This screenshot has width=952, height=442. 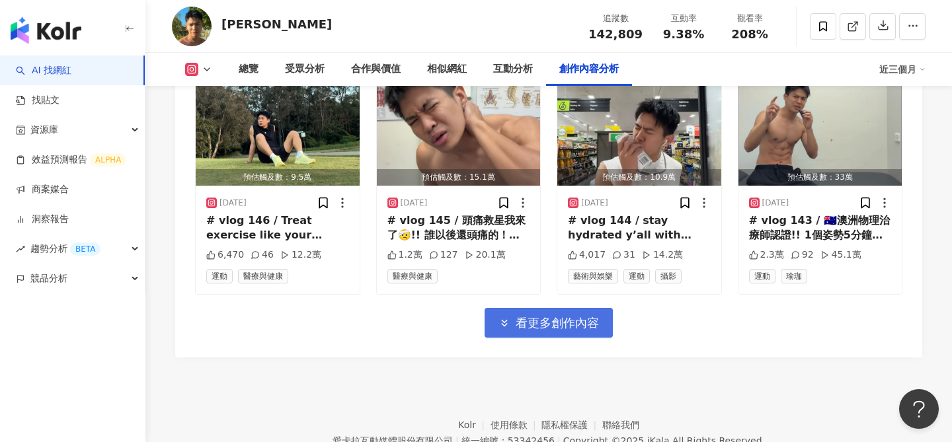 What do you see at coordinates (404, 255) in the screenshot?
I see `div: 1.2萬` at bounding box center [404, 255].